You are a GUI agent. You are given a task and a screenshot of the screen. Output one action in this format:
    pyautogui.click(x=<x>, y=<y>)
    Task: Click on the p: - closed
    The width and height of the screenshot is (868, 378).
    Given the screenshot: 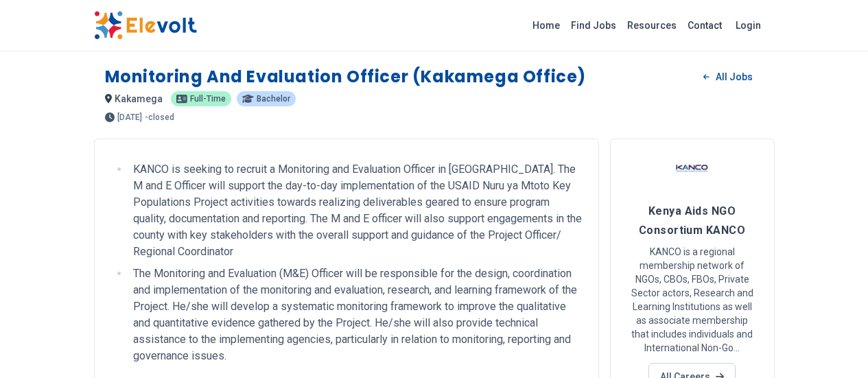 What is the action you would take?
    pyautogui.click(x=159, y=117)
    